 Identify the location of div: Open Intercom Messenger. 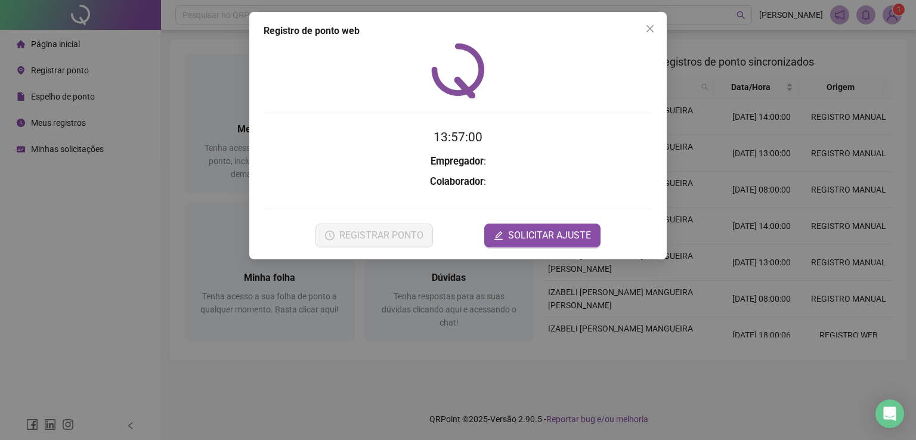
(890, 414).